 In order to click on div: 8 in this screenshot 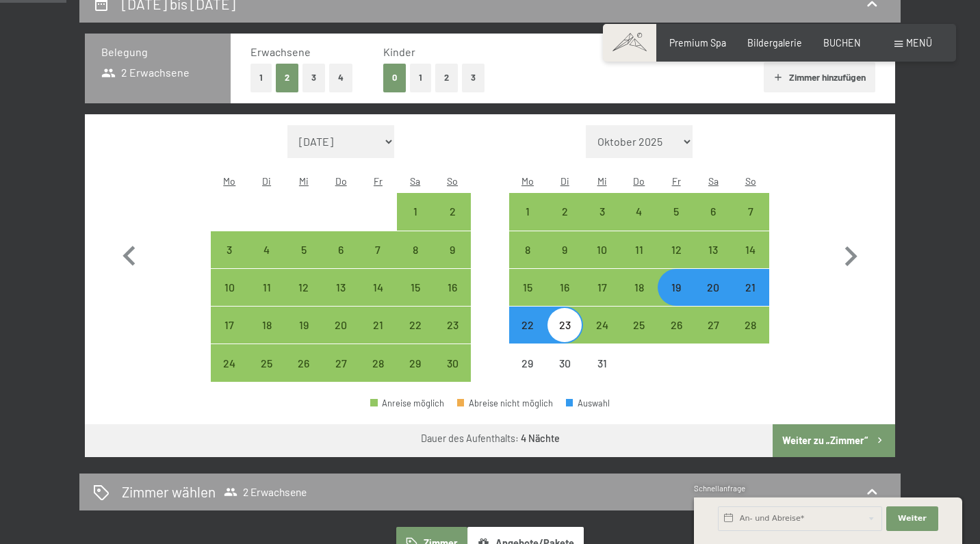, I will do `click(415, 261)`.